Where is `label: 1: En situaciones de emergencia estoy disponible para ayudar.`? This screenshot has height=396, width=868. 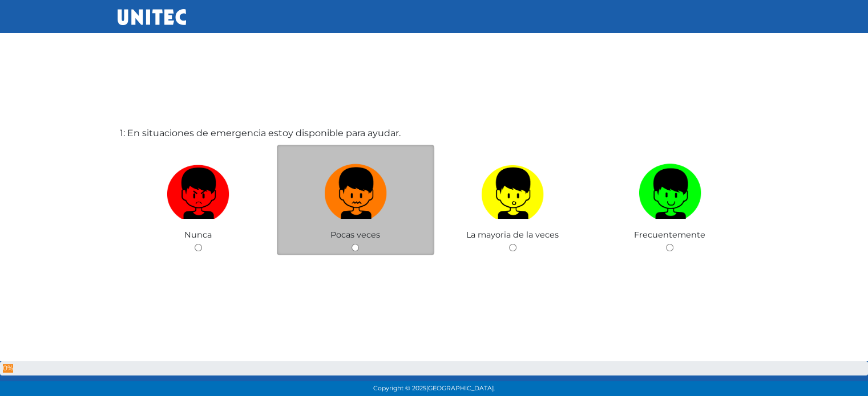 label: 1: En situaciones de emergencia estoy disponible para ayudar. is located at coordinates (260, 134).